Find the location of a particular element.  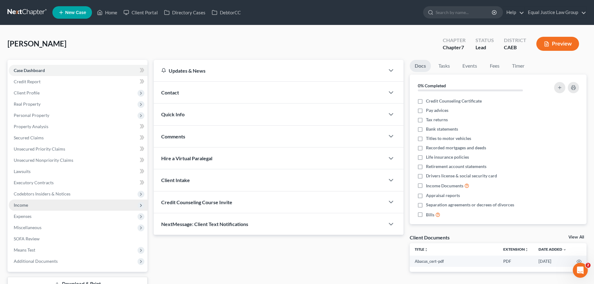

td: PDF is located at coordinates (516, 261).